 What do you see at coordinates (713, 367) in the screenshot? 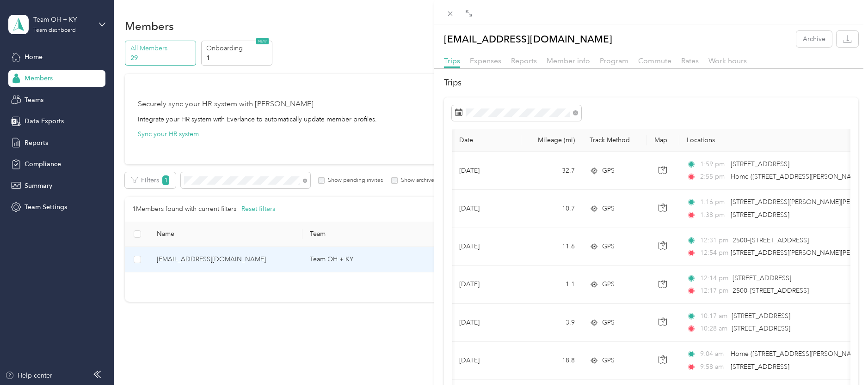
I see `span: 9:58 am` at bounding box center [713, 367].